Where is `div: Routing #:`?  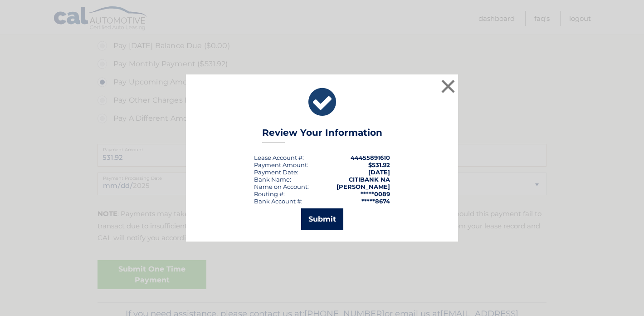 div: Routing #: is located at coordinates (269, 193).